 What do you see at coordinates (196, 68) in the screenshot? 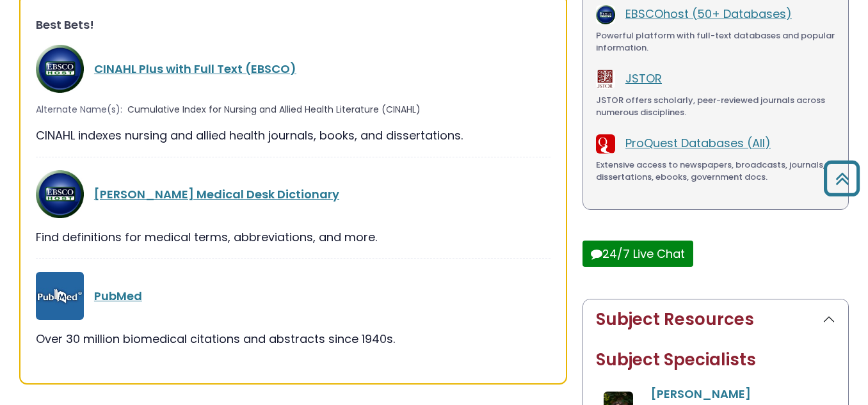
I see `a: CINAHL Plus with Full Text (EBSCO)` at bounding box center [196, 68].